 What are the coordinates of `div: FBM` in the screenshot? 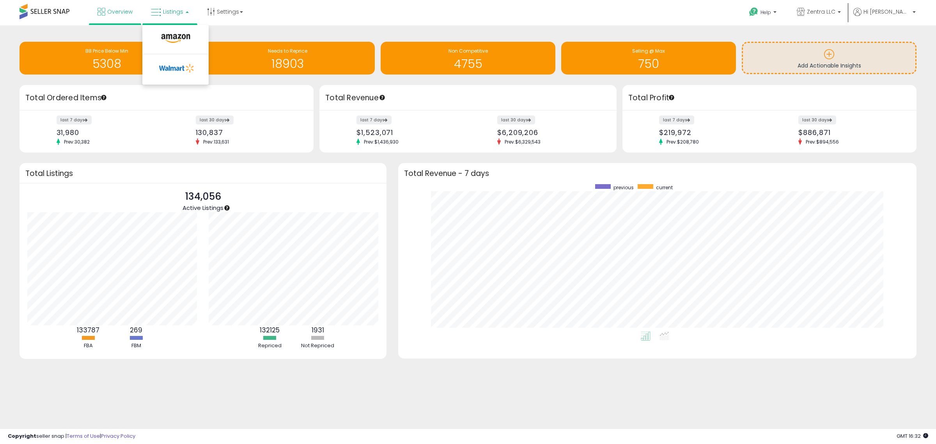 It's located at (136, 346).